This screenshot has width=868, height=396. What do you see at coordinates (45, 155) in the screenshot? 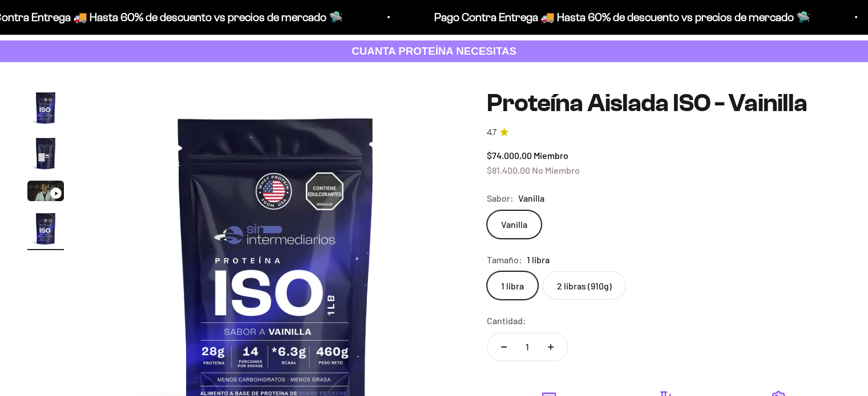
I see `button: Ir al artículo 2` at bounding box center [45, 155].